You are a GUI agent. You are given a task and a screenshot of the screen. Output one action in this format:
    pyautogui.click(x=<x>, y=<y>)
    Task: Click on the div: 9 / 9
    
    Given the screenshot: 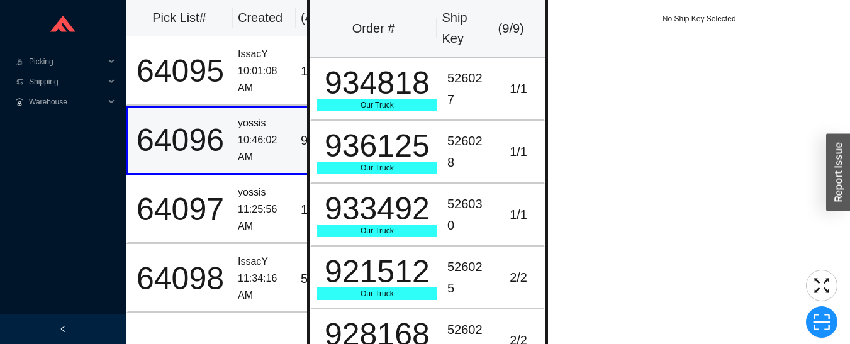 What is the action you would take?
    pyautogui.click(x=320, y=140)
    